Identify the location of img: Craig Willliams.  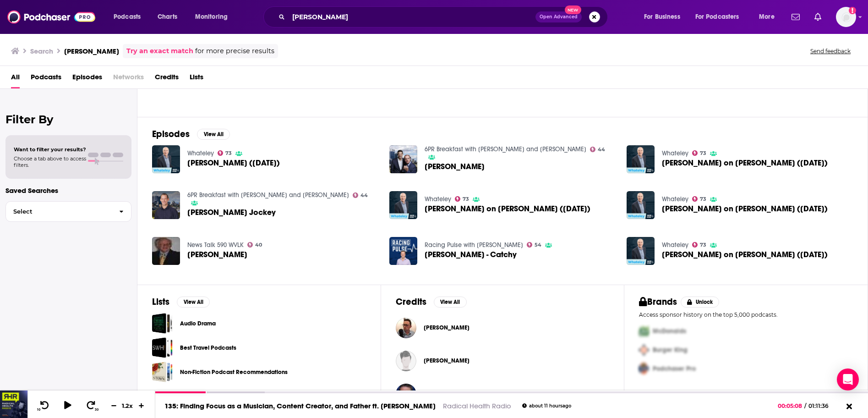
(406, 394).